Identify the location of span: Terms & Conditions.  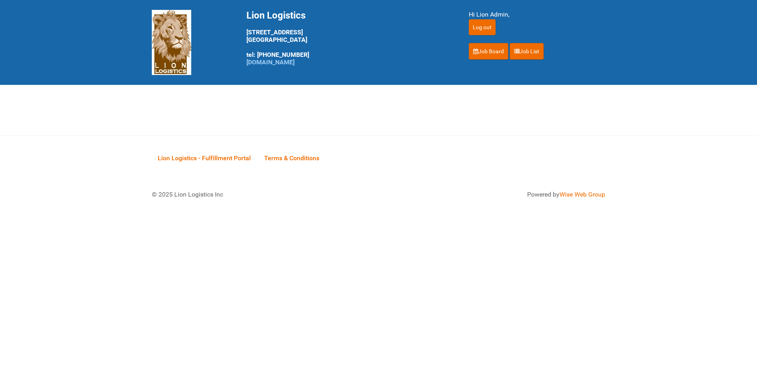
(292, 158).